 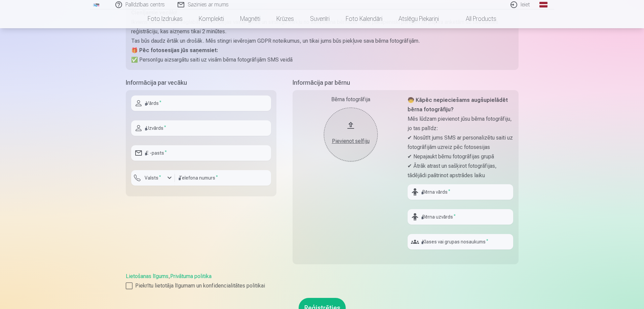 I want to click on p: Tas būs daudz ērtāk un drošāk. Mēs stingri ievērojam GDPR noteikumus, un tikai jums būs piekļuve ..., so click(x=322, y=41).